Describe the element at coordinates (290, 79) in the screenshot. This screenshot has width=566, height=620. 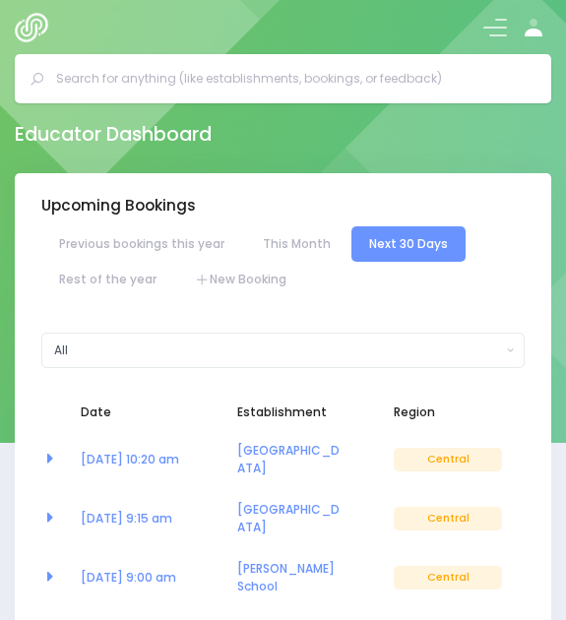
I see `input: Search for anything (like establishments, bookings, or feedback)` at that location.